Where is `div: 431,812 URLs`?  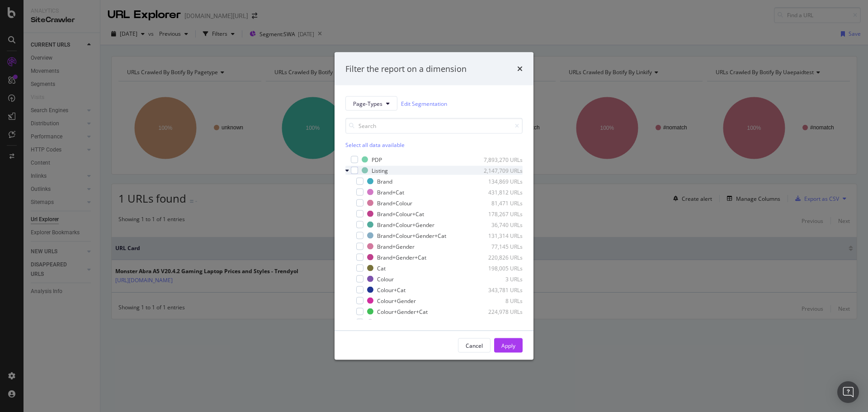 div: 431,812 URLs is located at coordinates (500, 191).